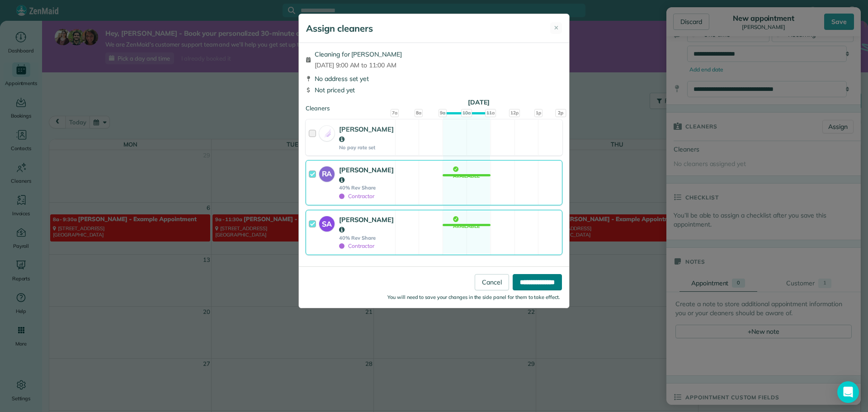  What do you see at coordinates (474, 297) in the screenshot?
I see `small: You will need to save your changes in the side panel for them to take effect.` at bounding box center [474, 297].